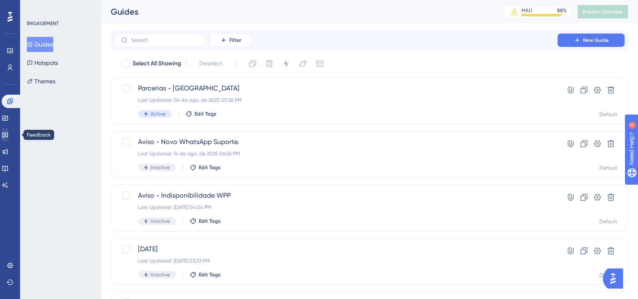  What do you see at coordinates (43, 23) in the screenshot?
I see `div: ENGAGEMENT` at bounding box center [43, 23].